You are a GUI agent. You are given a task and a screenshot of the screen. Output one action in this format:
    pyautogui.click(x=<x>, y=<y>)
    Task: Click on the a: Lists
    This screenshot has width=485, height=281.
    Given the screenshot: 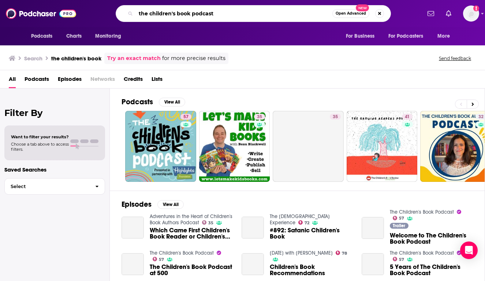 What is the action you would take?
    pyautogui.click(x=157, y=81)
    